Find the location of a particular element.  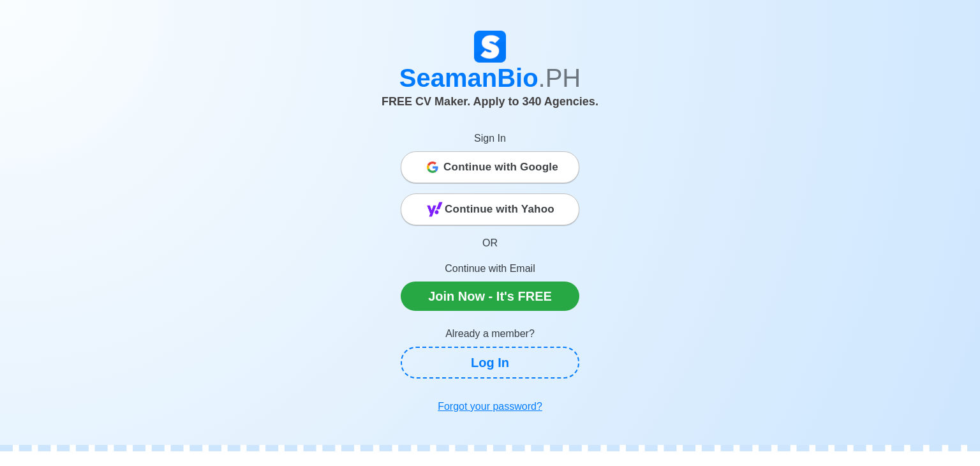

button: Continue with Google is located at coordinates (490, 168).